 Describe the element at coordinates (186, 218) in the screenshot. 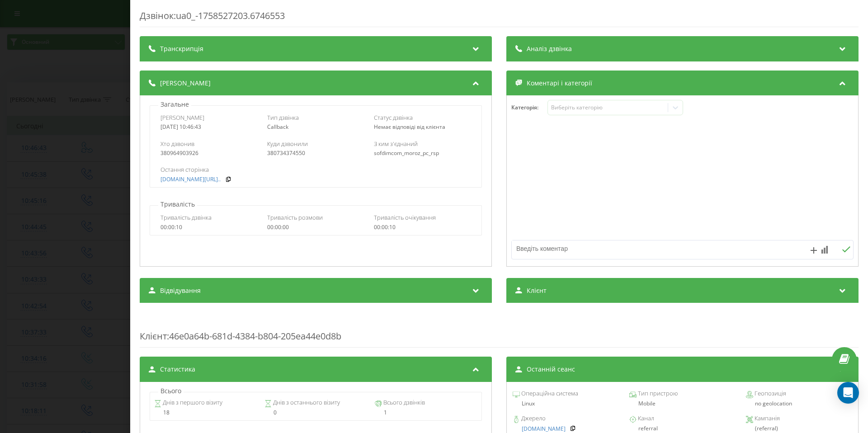

I see `span: Тривалість дзвінка` at that location.